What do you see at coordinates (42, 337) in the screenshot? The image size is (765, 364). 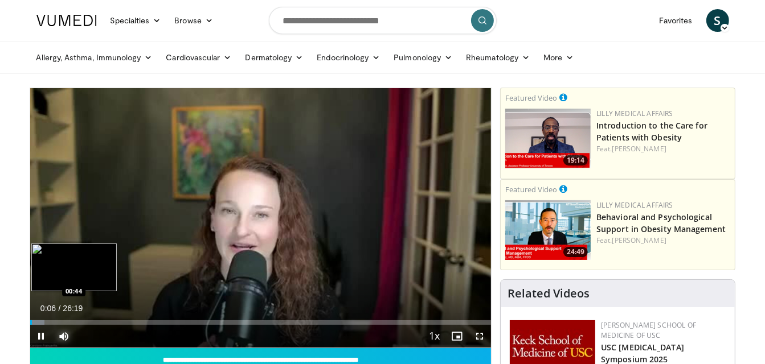 I see `button: Pause` at bounding box center [42, 337].